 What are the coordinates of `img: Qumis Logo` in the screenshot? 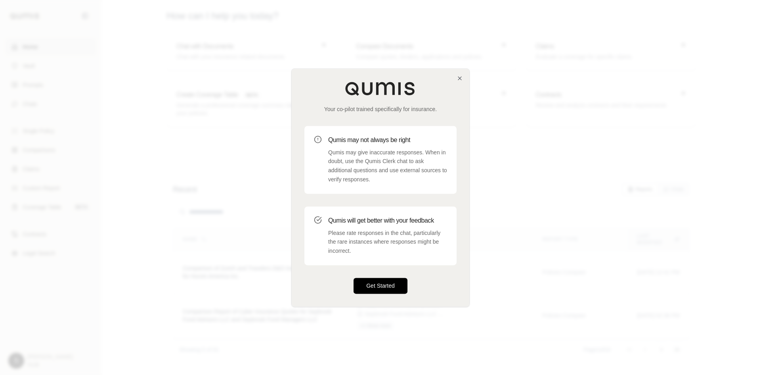 It's located at (380, 88).